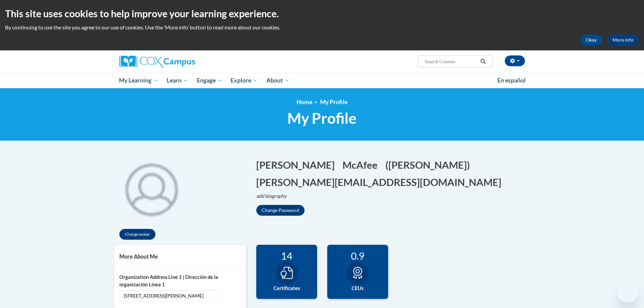 The image size is (644, 308). I want to click on a: Explore, so click(244, 81).